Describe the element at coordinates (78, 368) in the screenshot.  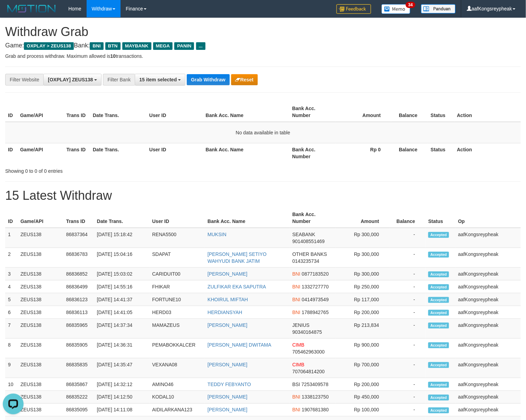
I see `td: 86835835` at that location.